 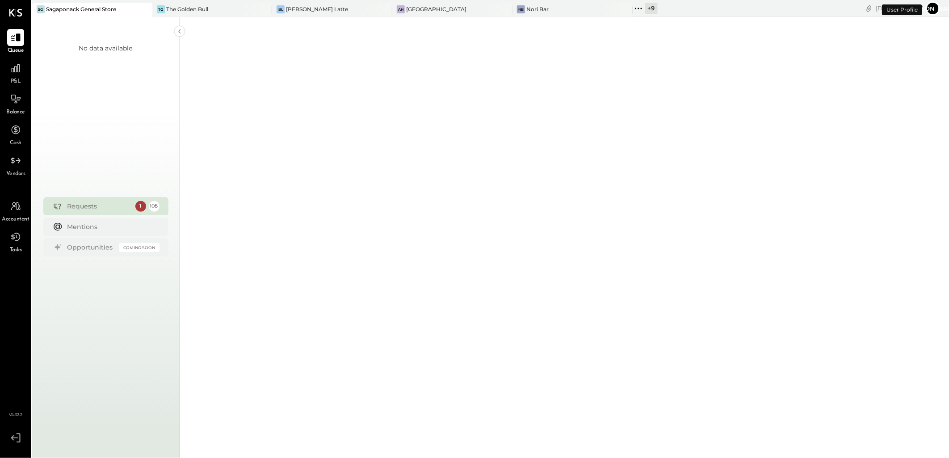 I want to click on div: BL, so click(x=281, y=9).